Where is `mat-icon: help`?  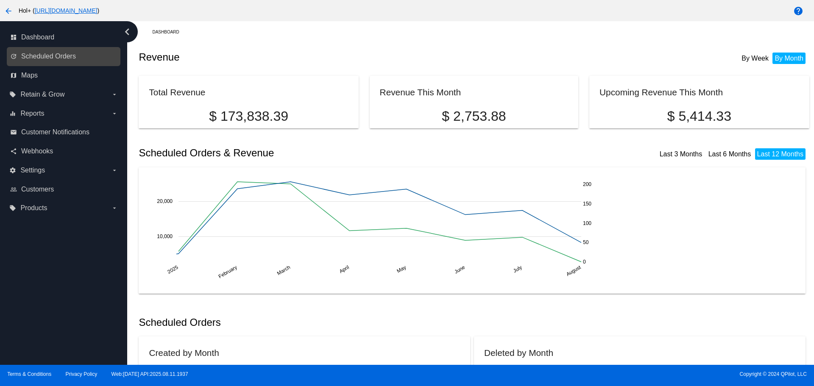 mat-icon: help is located at coordinates (799, 11).